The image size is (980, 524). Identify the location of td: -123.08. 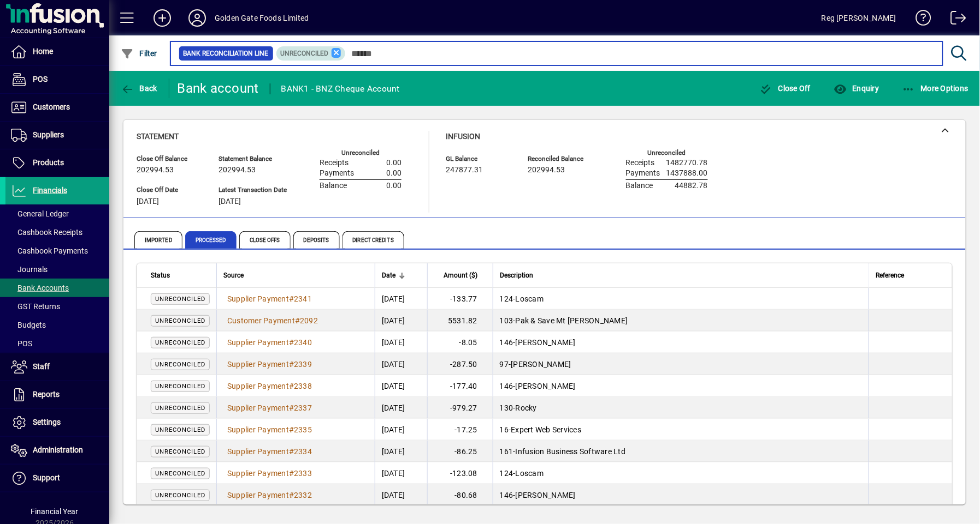
(460, 474).